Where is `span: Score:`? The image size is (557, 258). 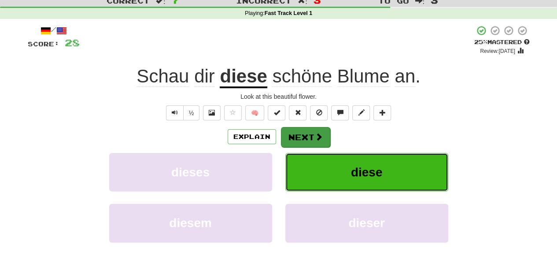
span: Score: is located at coordinates (44, 44).